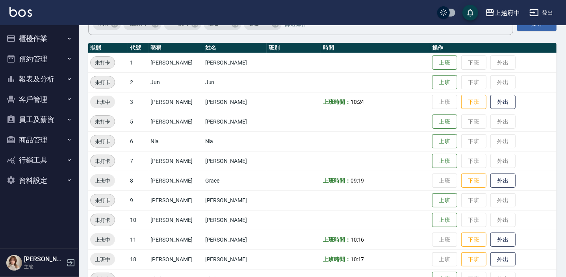 This screenshot has height=277, width=566. Describe the element at coordinates (294, 48) in the screenshot. I see `th: 班別` at that location.